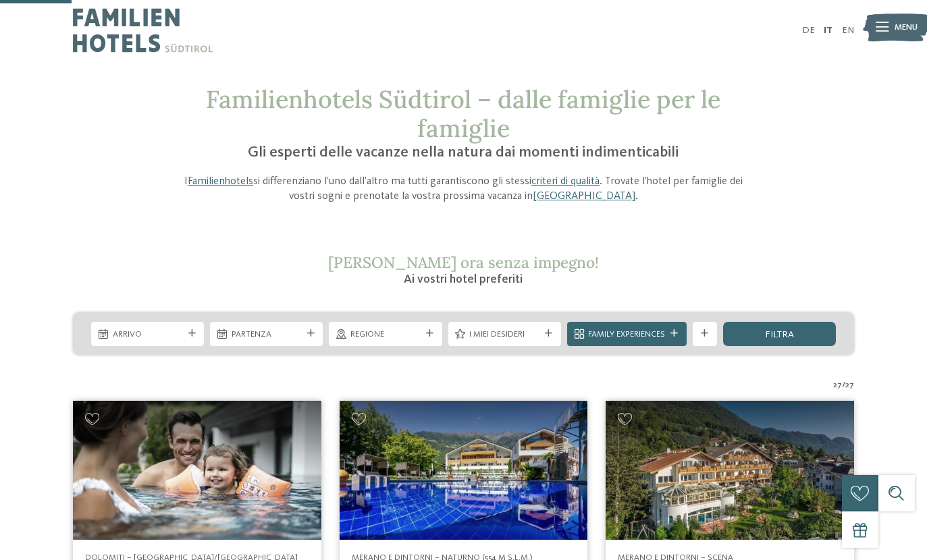 Image resolution: width=927 pixels, height=560 pixels. I want to click on span: Family Experiences, so click(627, 334).